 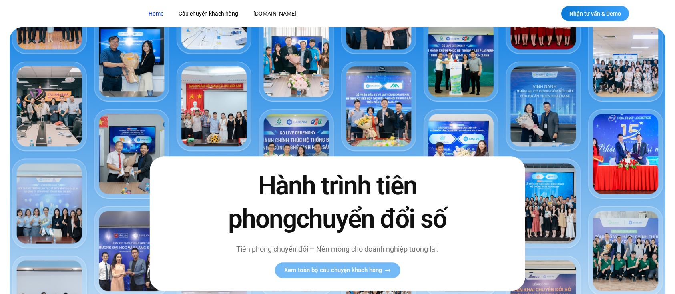 What do you see at coordinates (156, 14) in the screenshot?
I see `a: Home` at bounding box center [156, 14].